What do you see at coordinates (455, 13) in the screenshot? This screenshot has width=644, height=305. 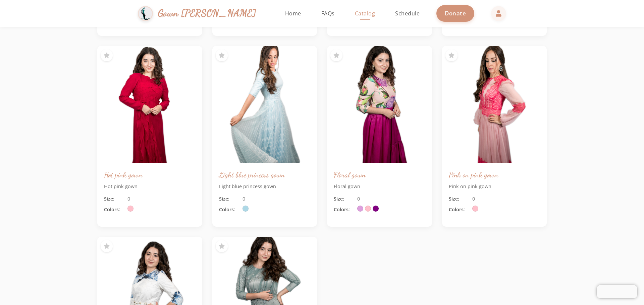 I see `a: Donate` at bounding box center [455, 13].